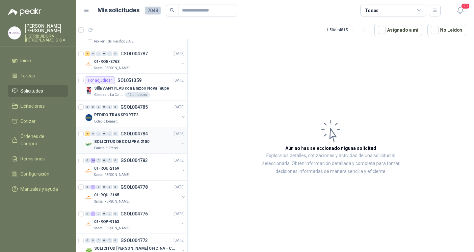  What do you see at coordinates (116, 115) in the screenshot?
I see `p: PEDIDO TRANSPORTE2` at bounding box center [116, 115].